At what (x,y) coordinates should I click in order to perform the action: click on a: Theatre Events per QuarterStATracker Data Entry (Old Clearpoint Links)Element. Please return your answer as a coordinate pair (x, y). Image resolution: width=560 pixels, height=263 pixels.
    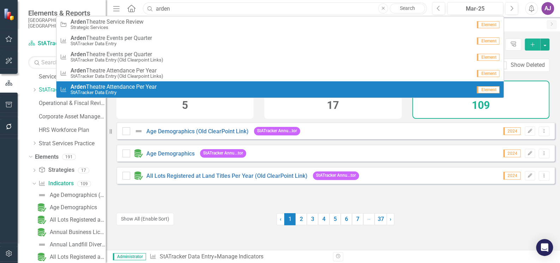
    Looking at the image, I should click on (280, 57).